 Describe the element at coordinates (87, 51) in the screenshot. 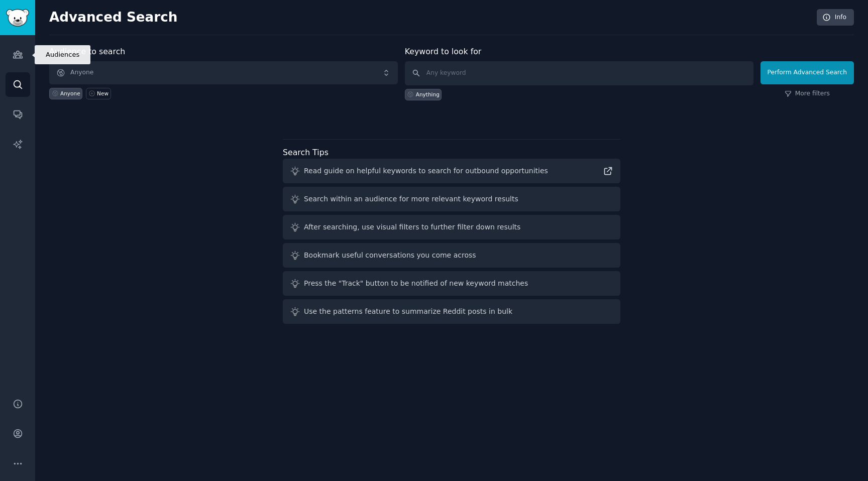

I see `label: Audience to search` at that location.